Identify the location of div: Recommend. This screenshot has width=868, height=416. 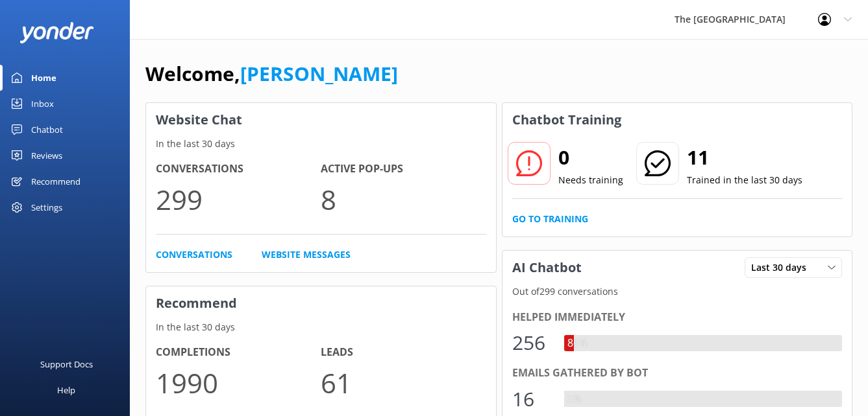
(56, 181).